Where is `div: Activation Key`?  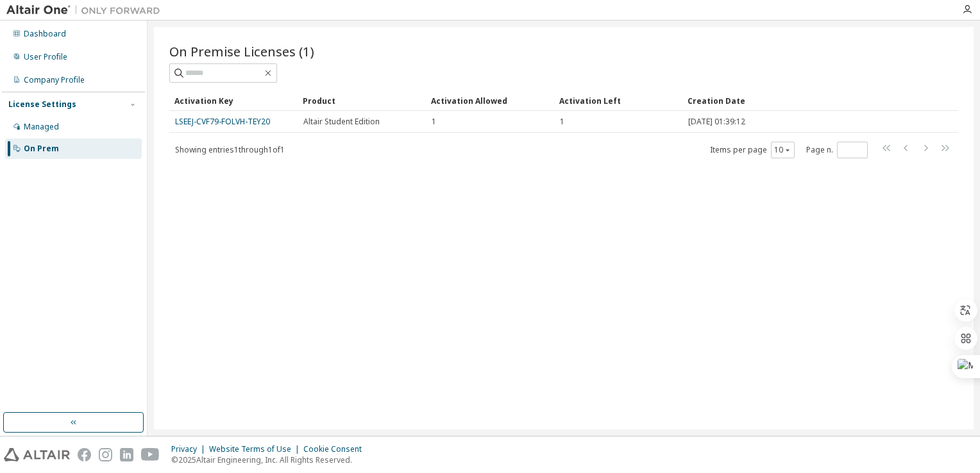 div: Activation Key is located at coordinates (233, 101).